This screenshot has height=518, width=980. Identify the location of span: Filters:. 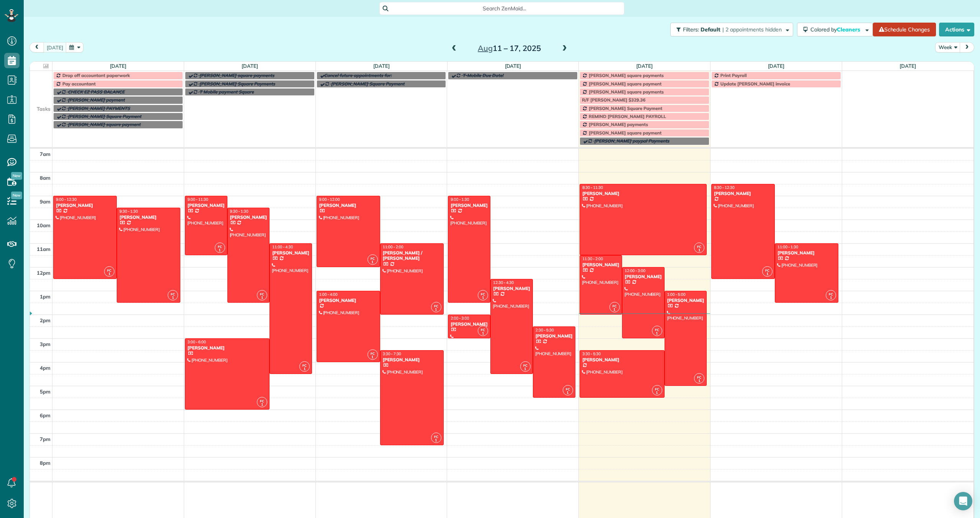
(691, 29).